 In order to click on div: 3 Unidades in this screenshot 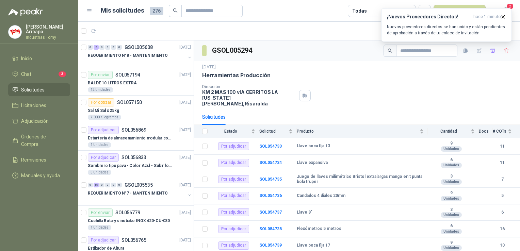, I will do `click(99, 172)`.